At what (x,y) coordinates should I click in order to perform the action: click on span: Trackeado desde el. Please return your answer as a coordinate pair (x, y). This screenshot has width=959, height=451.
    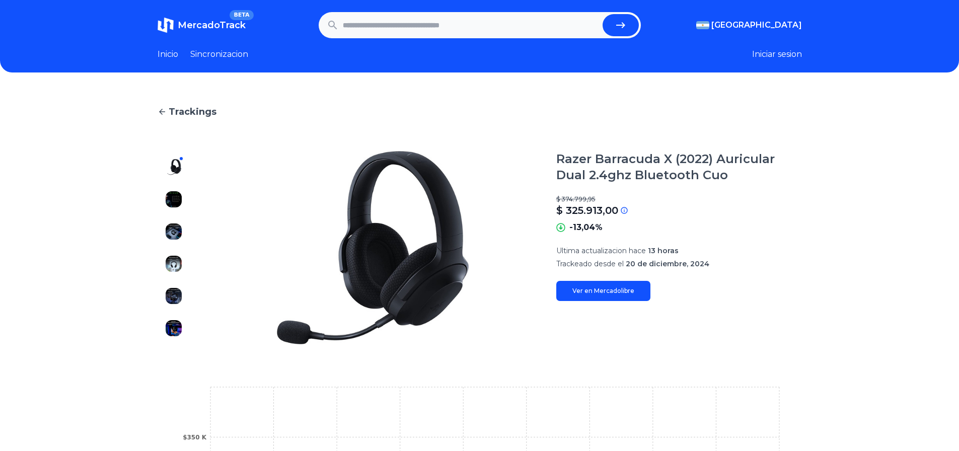
    Looking at the image, I should click on (590, 264).